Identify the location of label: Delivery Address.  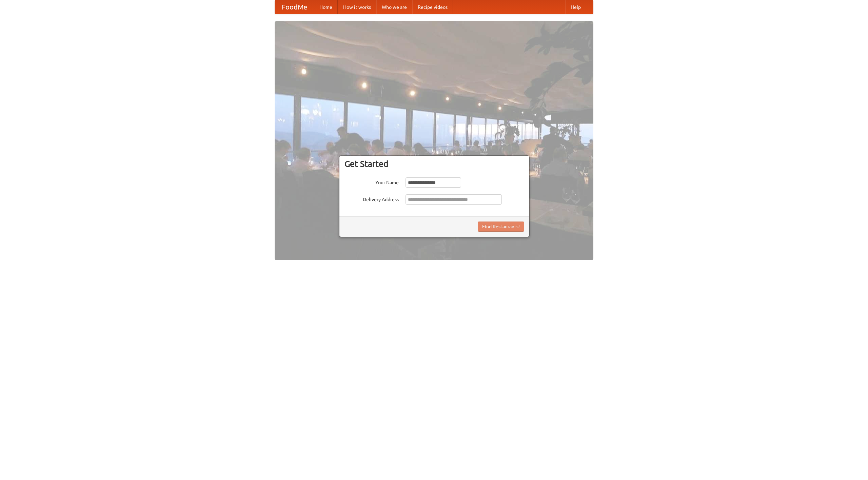
(372, 198).